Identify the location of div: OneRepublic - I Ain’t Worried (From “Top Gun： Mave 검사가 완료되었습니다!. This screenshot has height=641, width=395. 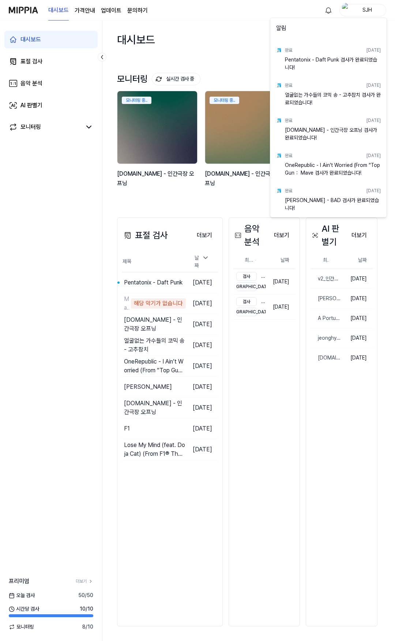
(333, 169).